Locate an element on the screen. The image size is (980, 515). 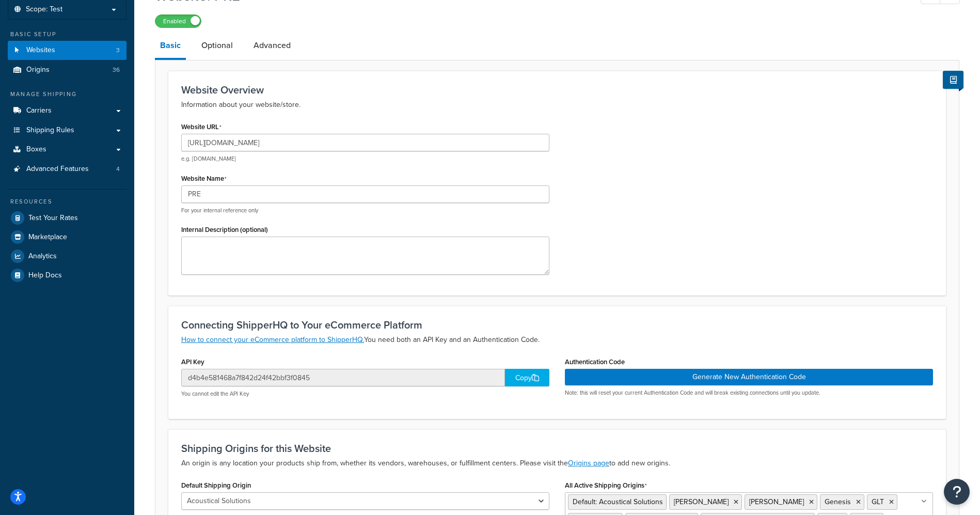
p: Information about your website/store. is located at coordinates (558, 105).